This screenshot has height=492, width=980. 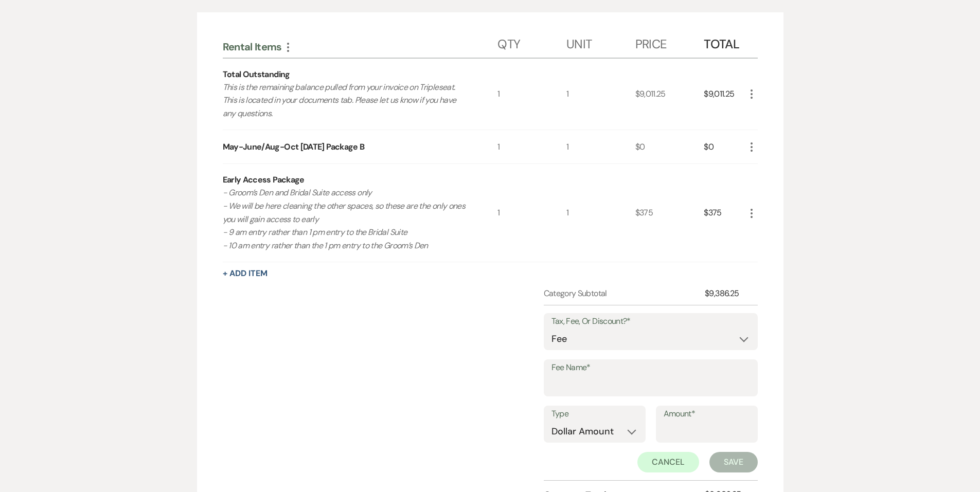 What do you see at coordinates (346, 100) in the screenshot?
I see `p: This is the remaining balance pulled from your invoice on Tripleseat. This is located in your doc...` at bounding box center [346, 100].